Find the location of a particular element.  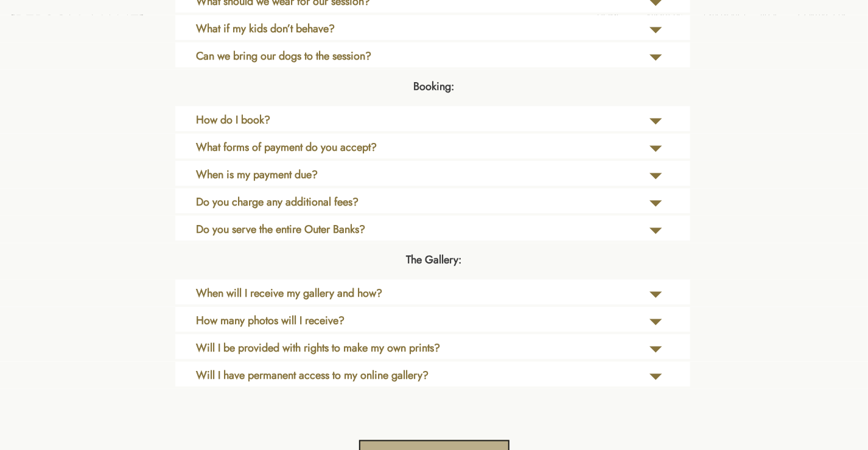

b: Do you serve the entire Outer Banks? is located at coordinates (281, 230).